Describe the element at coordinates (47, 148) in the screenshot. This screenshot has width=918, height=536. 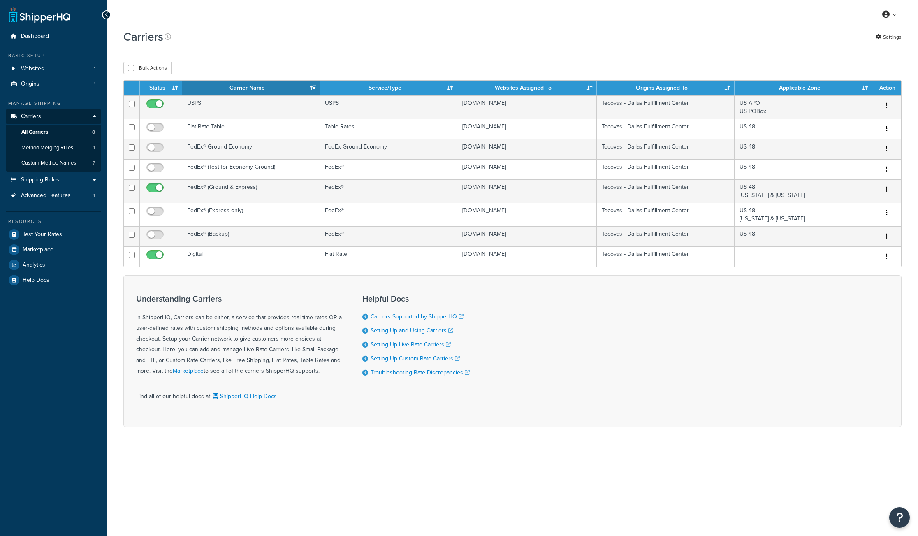
I see `span: Method Merging Rules` at that location.